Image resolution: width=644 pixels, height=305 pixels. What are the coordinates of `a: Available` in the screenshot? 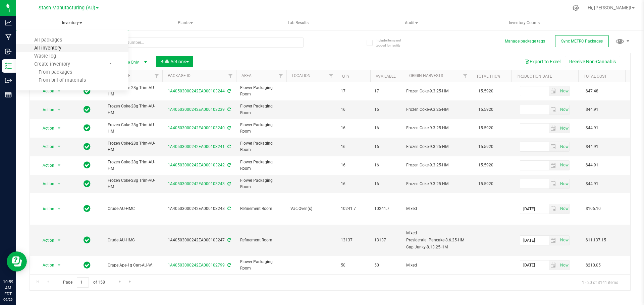 It's located at (386, 77).